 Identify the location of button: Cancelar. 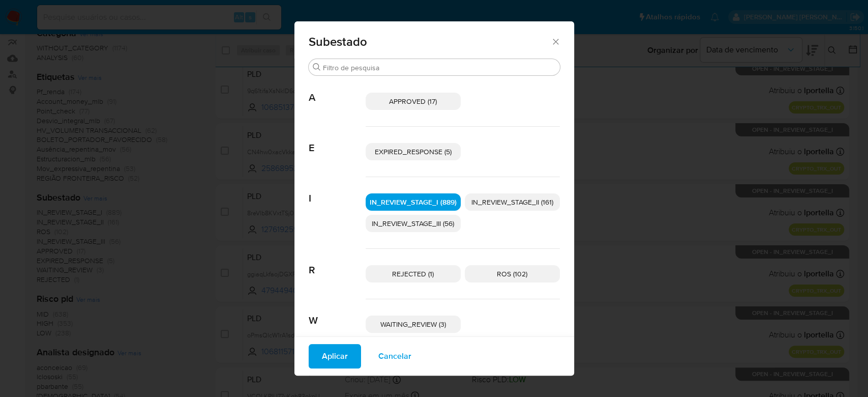
(395, 356).